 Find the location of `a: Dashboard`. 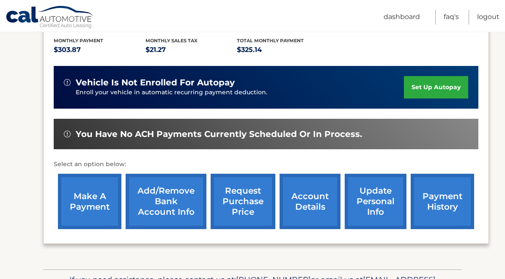

a: Dashboard is located at coordinates (402, 17).